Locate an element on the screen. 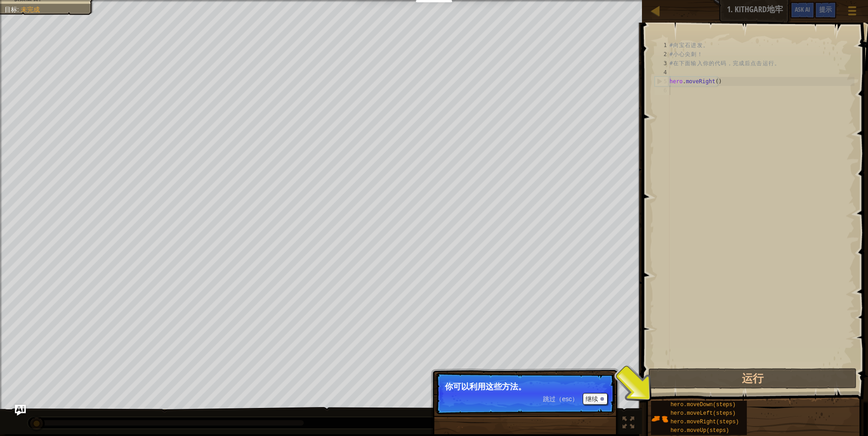 This screenshot has width=868, height=436. span: 跳过（esc） is located at coordinates (561, 399).